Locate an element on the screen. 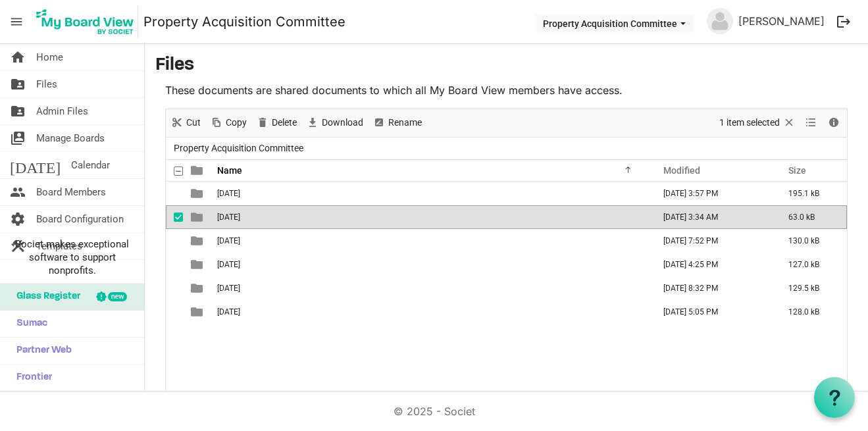 The width and height of the screenshot is (868, 431). span: Modified is located at coordinates (682, 170).